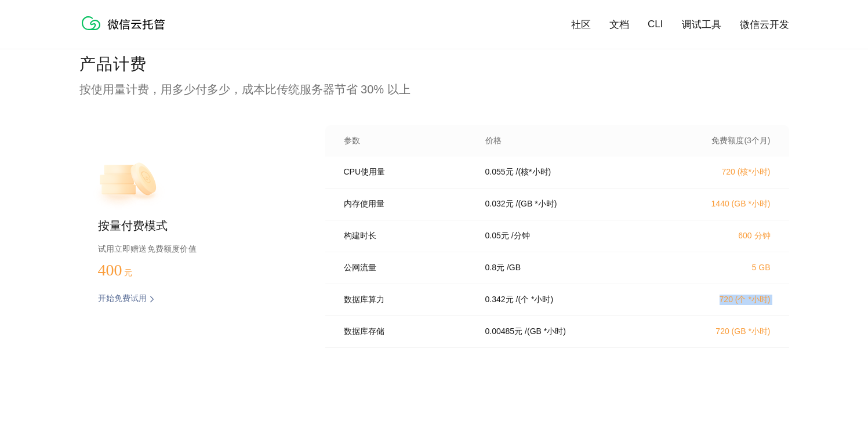  What do you see at coordinates (500, 172) in the screenshot?
I see `p: 0.055 元` at bounding box center [500, 172].